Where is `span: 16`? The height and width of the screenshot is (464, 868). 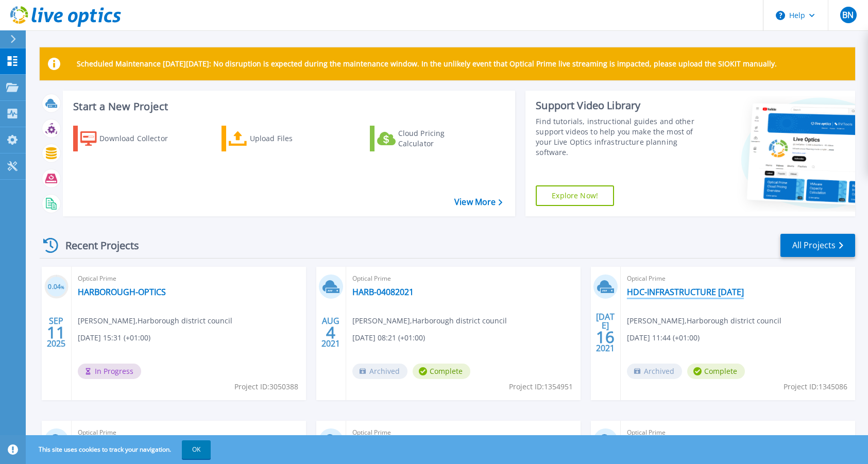 span: 16 is located at coordinates (606, 337).